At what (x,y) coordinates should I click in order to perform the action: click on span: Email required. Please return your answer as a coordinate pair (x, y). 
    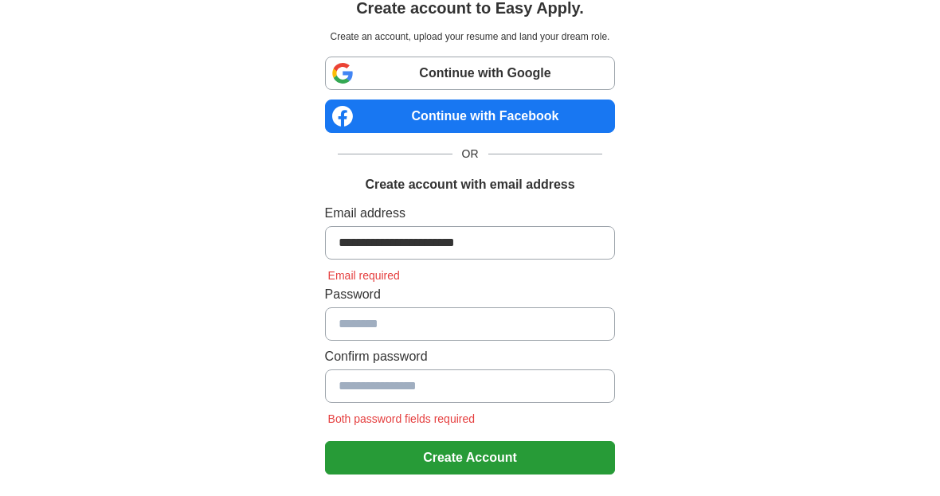
    Looking at the image, I should click on (364, 276).